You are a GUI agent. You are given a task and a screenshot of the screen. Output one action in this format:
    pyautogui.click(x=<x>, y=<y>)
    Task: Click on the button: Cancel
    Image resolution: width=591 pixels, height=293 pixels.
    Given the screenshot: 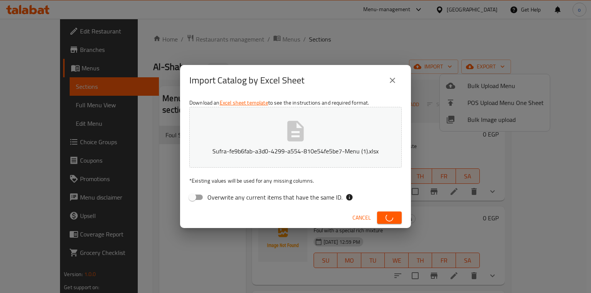 What is the action you would take?
    pyautogui.click(x=362, y=218)
    